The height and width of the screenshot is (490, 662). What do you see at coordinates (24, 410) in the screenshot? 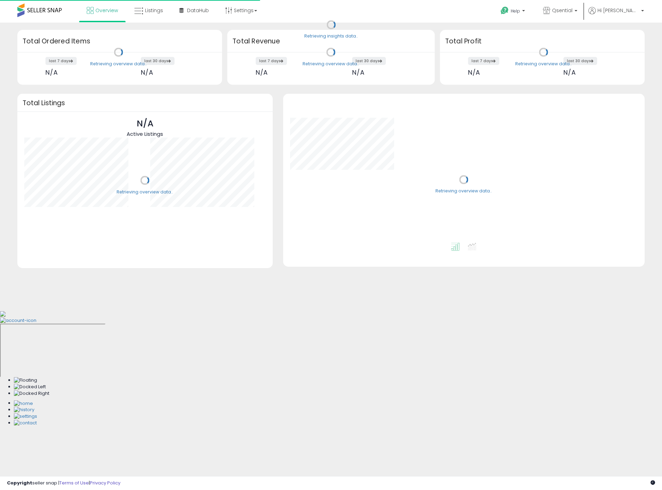
I see `img: History` at bounding box center [24, 410].